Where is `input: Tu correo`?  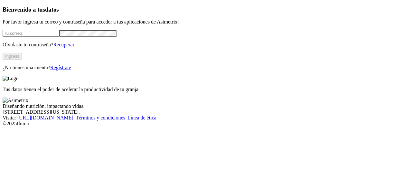
input: Tu correo is located at coordinates (31, 33).